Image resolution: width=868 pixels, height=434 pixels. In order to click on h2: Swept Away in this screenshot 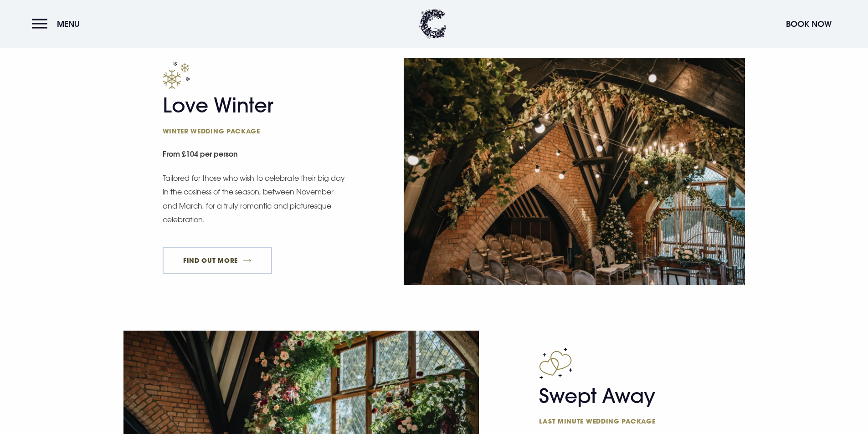, I will do `click(628, 405)`.